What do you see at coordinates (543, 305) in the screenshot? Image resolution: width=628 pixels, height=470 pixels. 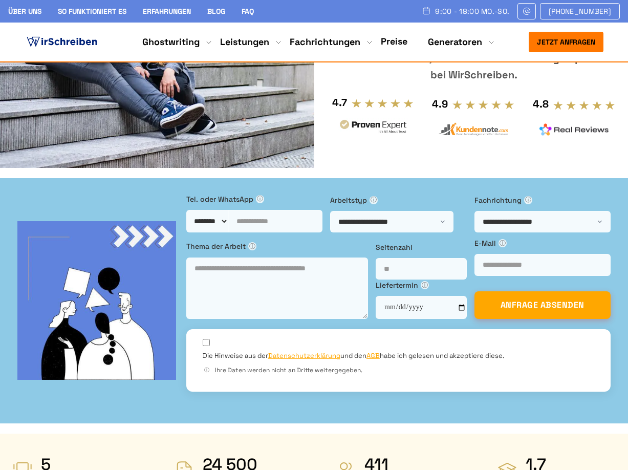 I see `button: ANFRAGE ABSENDEN` at bounding box center [543, 305].